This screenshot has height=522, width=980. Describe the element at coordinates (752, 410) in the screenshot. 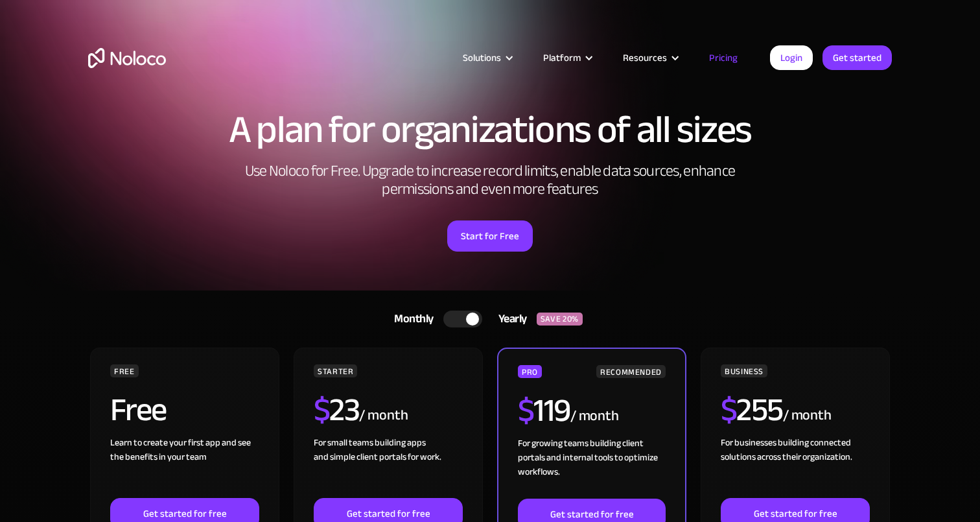

I see `h2: 255` at that location.